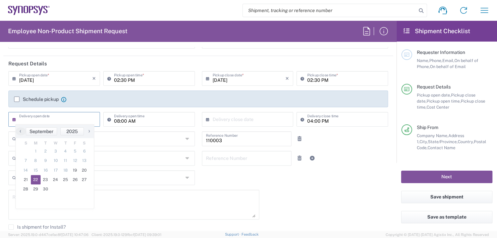 This screenshot has width=497, height=238. What do you see at coordinates (447, 177) in the screenshot?
I see `button: Next` at bounding box center [447, 177].